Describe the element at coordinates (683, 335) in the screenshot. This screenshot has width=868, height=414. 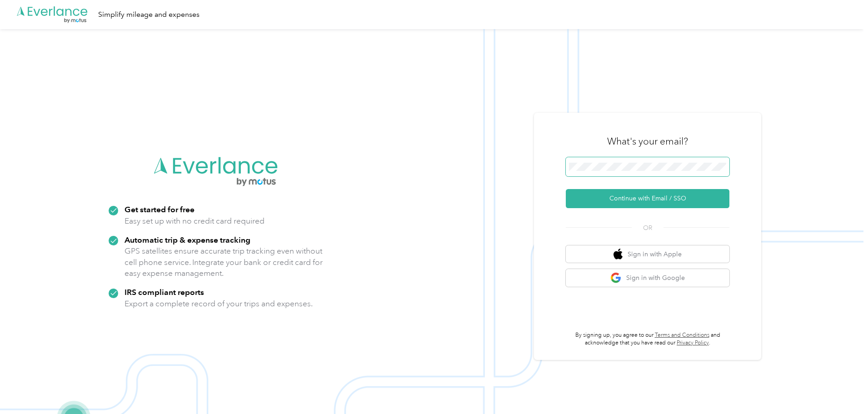
I see `a: Terms and Conditions` at that location.